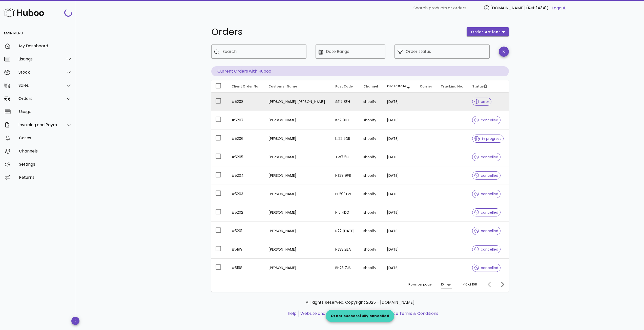 This screenshot has height=330, width=644. I want to click on td: #5207, so click(246, 120).